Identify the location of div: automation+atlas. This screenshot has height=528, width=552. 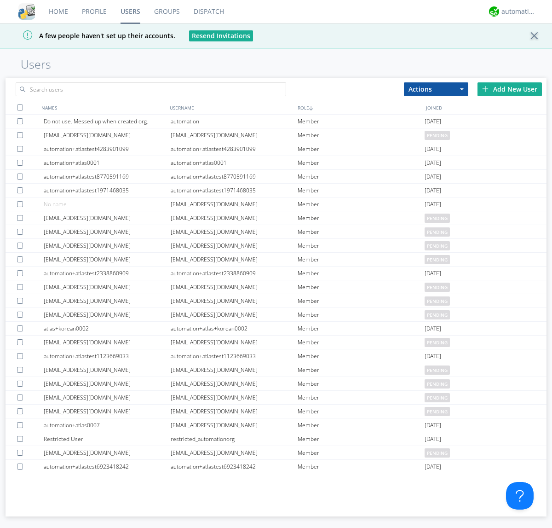
(519, 12).